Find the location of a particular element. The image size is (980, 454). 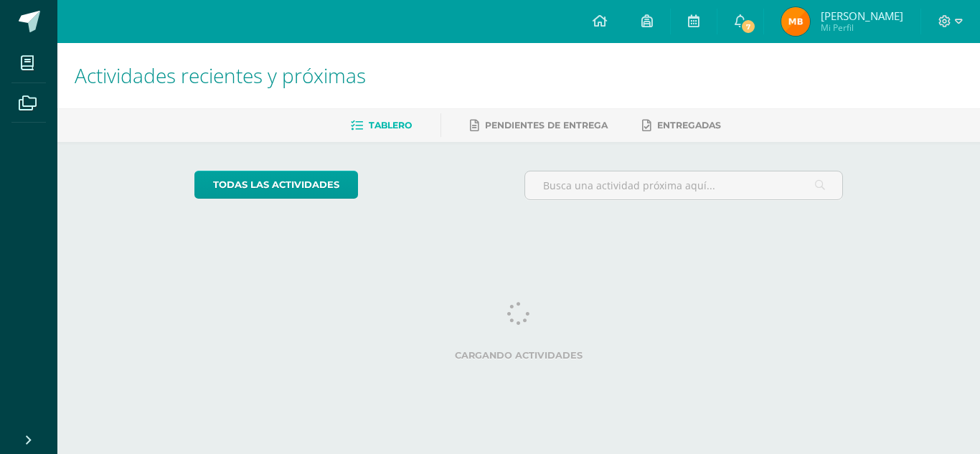

img: 6836aa3427f9a1a50e214aa154154334.png is located at coordinates (796, 22).